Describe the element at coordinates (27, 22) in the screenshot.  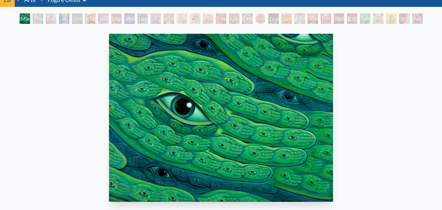
I see `font: Mão Verde` at that location.